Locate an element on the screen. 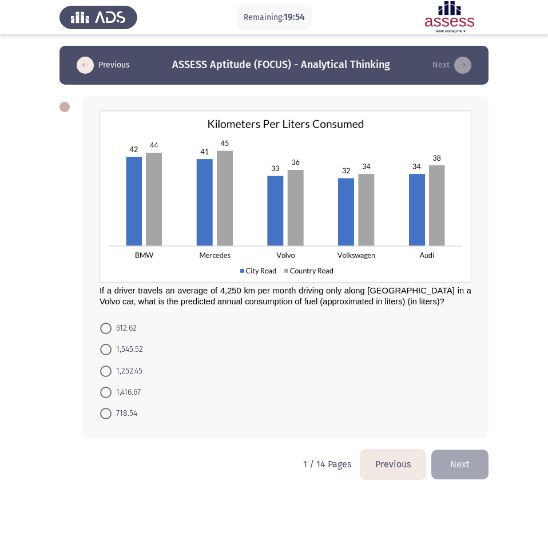 The height and width of the screenshot is (540, 548). img: Assessment logo of ASSESS Focus 4 Module Assessment (EN/AR) (Advanced - IB) is located at coordinates (449, 17).